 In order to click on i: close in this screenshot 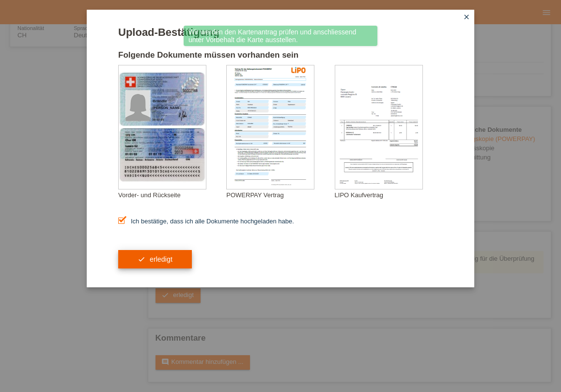, I will do `click(467, 17)`.